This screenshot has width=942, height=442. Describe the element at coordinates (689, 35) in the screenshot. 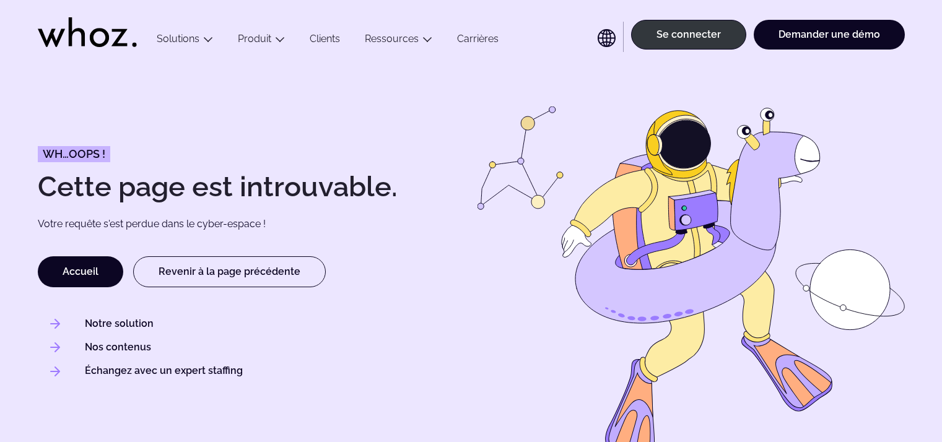

I see `a: Se connecter` at that location.